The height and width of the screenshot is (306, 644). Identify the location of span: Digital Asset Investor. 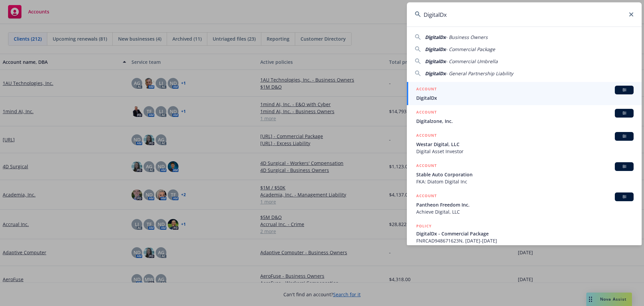
(525, 151).